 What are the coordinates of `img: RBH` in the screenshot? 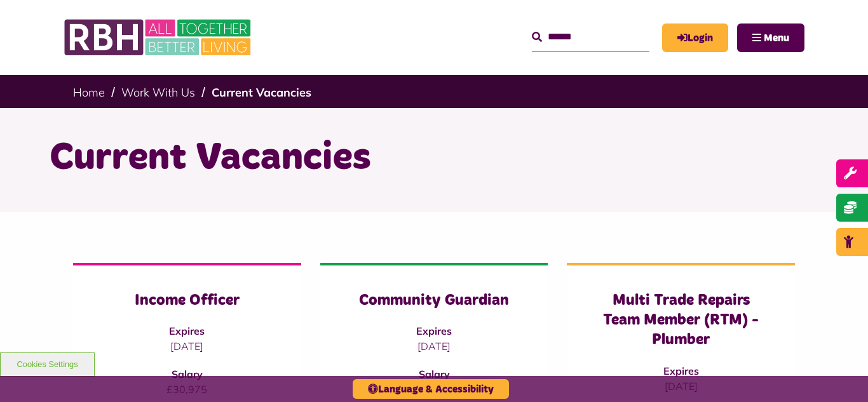 It's located at (159, 37).